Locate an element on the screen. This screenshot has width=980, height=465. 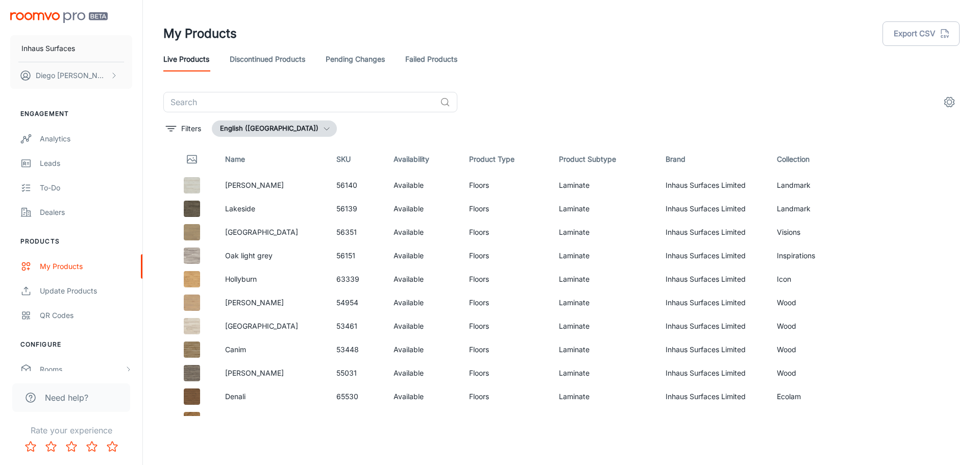
td: 53461 is located at coordinates (357, 326).